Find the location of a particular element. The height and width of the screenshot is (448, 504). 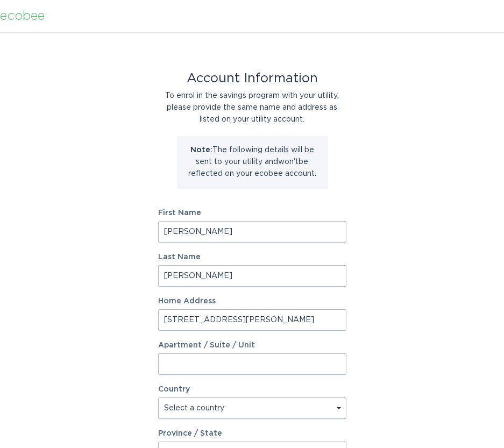

div: To enrol in the savings program with your utility, please provide the same name and address as li... is located at coordinates (252, 107).